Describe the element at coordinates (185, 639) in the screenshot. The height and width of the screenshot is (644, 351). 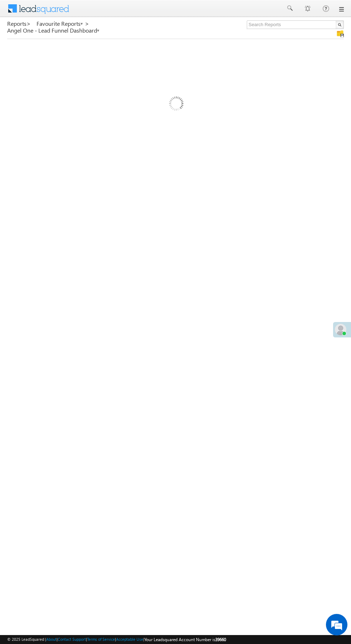
I see `span: Your Leadsquared Account Number is` at that location.